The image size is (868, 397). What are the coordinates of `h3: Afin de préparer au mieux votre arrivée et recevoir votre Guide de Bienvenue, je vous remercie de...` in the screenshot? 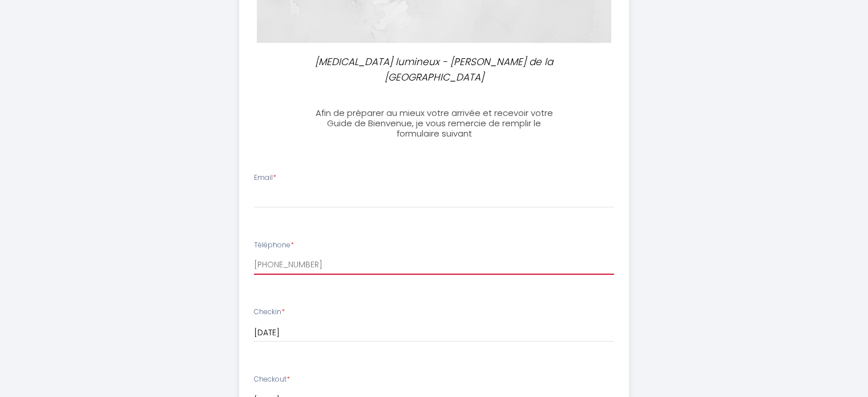 It's located at (434, 123).